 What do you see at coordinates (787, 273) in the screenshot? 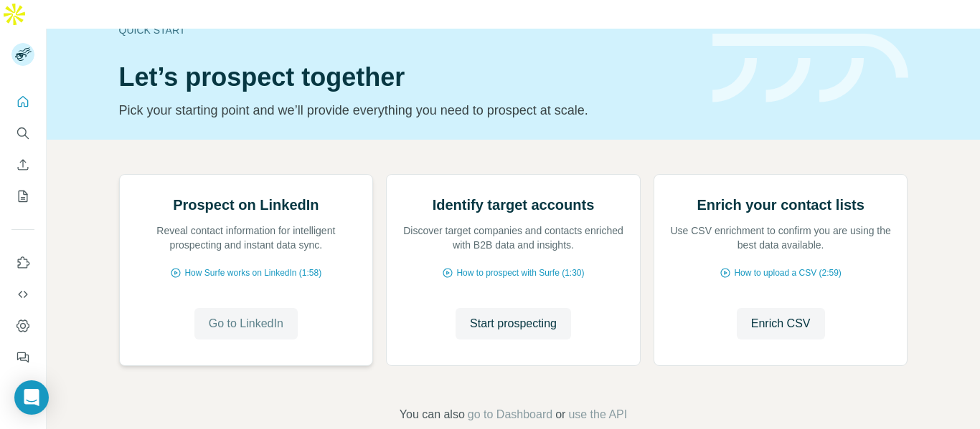
I see `span: How to upload a CSV (2:59)` at bounding box center [787, 273].